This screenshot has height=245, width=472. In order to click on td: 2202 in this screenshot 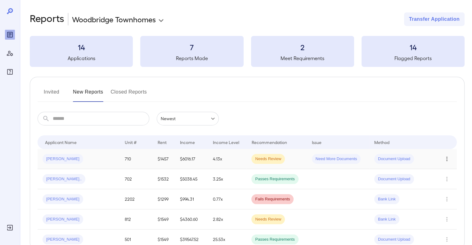, I will do `click(136, 200)`.